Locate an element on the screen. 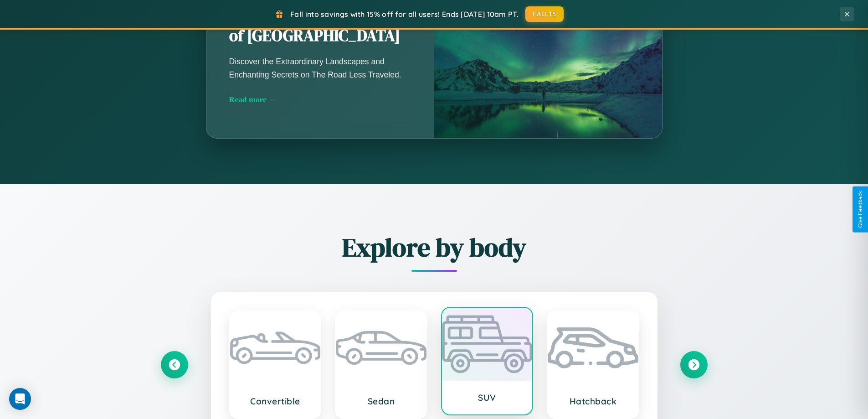 Image resolution: width=868 pixels, height=419 pixels. h2: Explore by body is located at coordinates (434, 247).